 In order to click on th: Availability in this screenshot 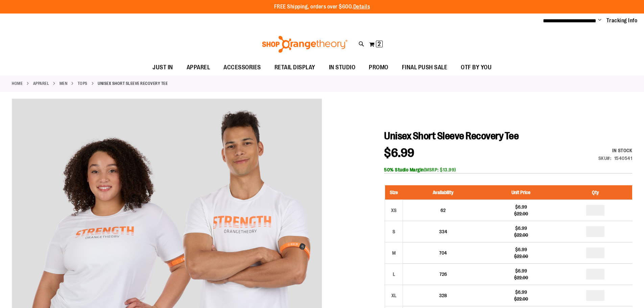, I will do `click(444, 193)`.